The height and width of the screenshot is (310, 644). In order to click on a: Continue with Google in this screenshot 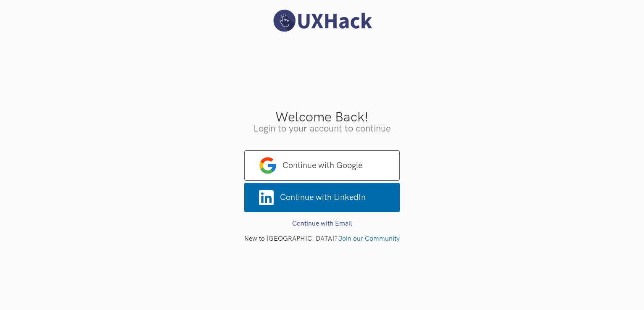, I will do `click(322, 165)`.